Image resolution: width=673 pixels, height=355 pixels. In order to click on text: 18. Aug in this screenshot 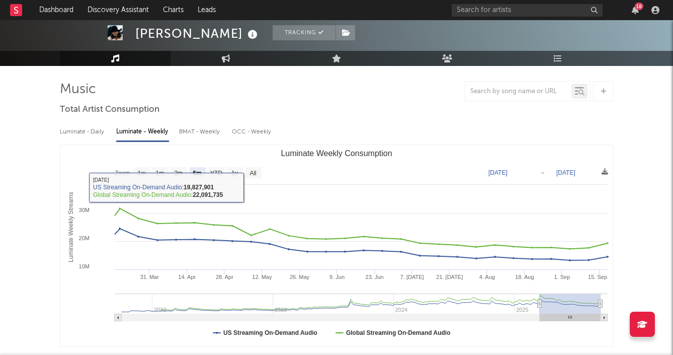, I will do `click(524, 277)`.